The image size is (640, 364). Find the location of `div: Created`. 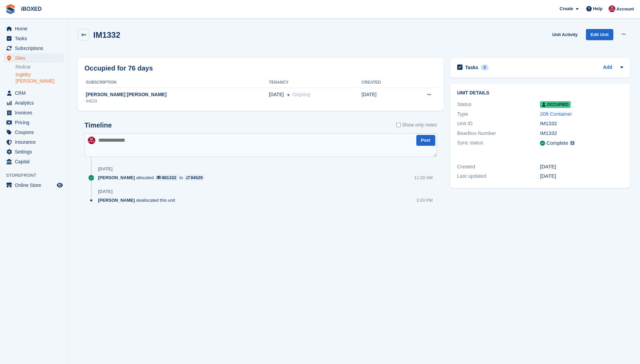

div: Created is located at coordinates (499, 167).